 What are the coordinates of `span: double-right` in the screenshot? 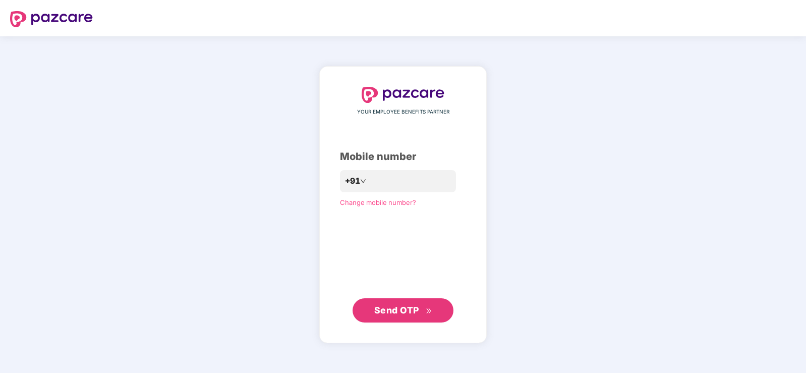 It's located at (429, 311).